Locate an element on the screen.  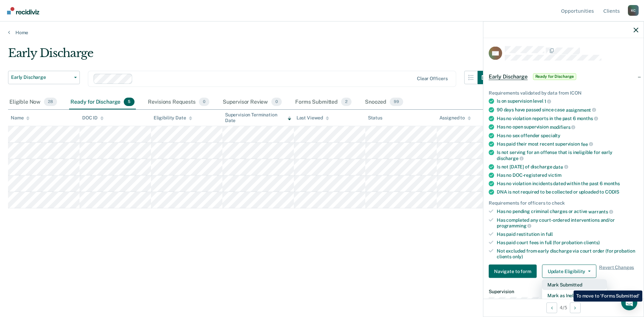
img: Recidiviz is located at coordinates (23, 11).